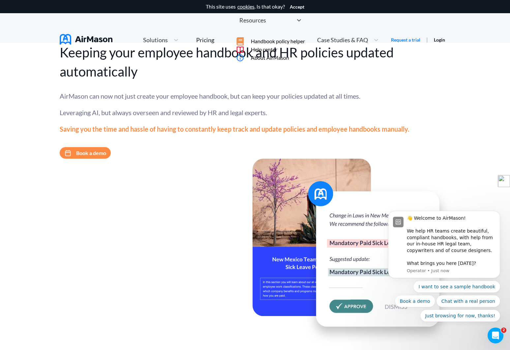 Image resolution: width=510 pixels, height=350 pixels. Describe the element at coordinates (505, 181) in the screenshot. I see `img: toggle-logo.svg` at that location.